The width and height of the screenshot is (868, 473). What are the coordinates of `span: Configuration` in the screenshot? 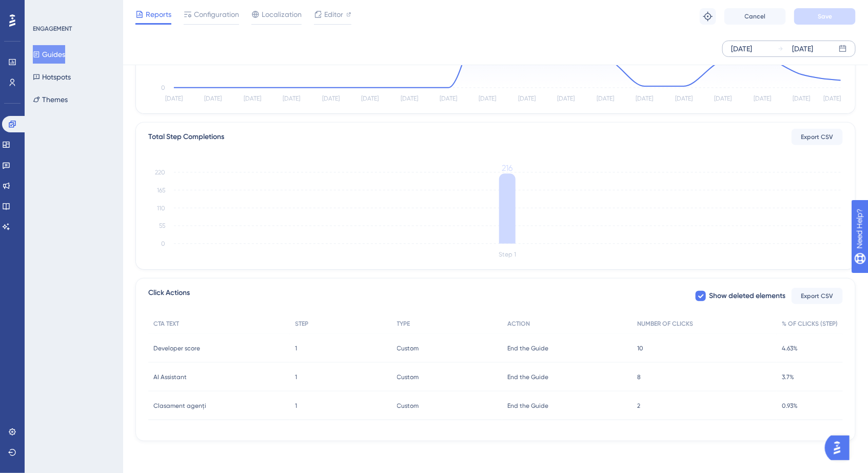 It's located at (217, 15).